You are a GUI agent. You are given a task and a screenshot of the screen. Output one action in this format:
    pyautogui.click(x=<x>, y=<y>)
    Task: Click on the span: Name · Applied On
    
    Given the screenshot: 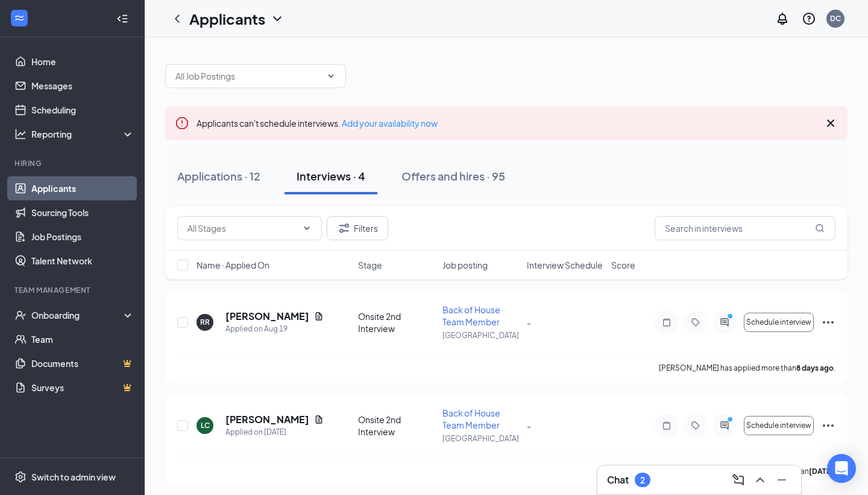 What is the action you would take?
    pyautogui.click(x=233, y=265)
    